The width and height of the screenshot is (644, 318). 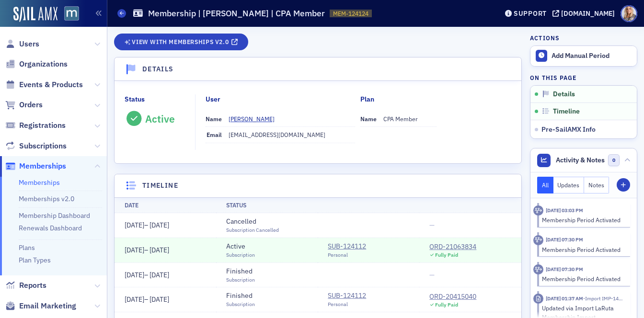 I want to click on a: Membership Dashboard, so click(x=55, y=215).